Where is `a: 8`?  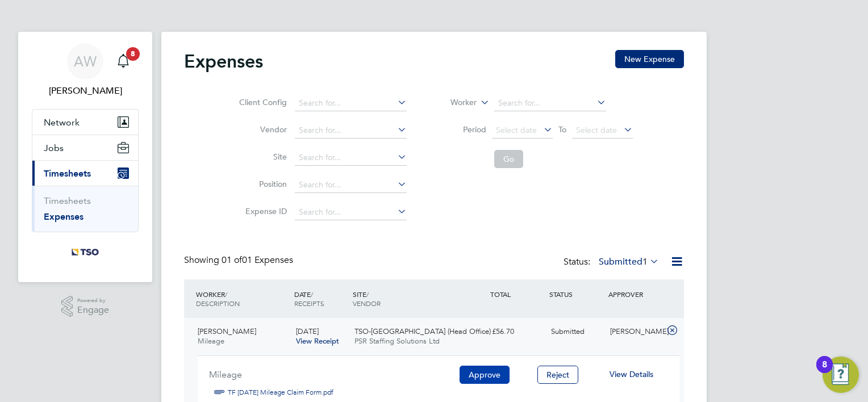 a: 8 is located at coordinates (124, 61).